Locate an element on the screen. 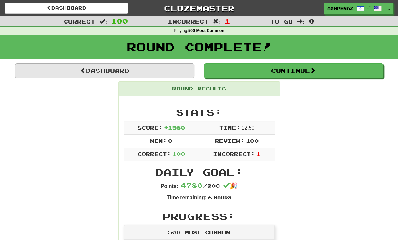 The height and width of the screenshot is (240, 398). span: Incorrect: is located at coordinates (234, 154).